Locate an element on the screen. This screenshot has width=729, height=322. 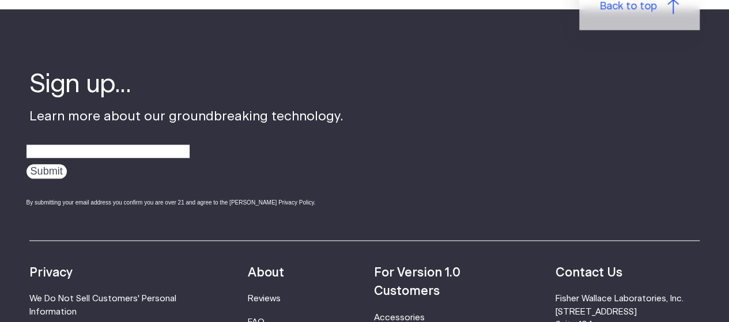
a: Reviews is located at coordinates (264, 298).